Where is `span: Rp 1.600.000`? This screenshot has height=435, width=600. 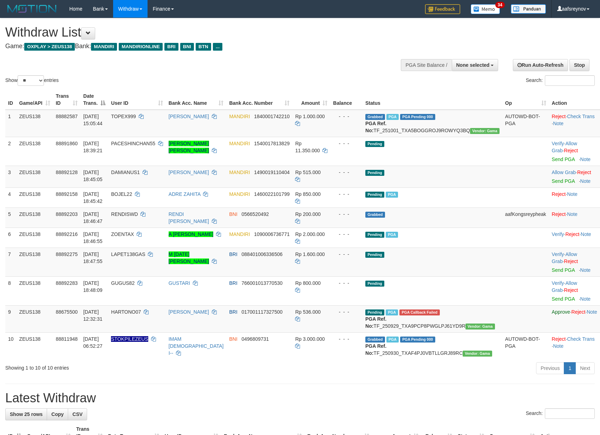
span: Rp 1.600.000 is located at coordinates (310, 254).